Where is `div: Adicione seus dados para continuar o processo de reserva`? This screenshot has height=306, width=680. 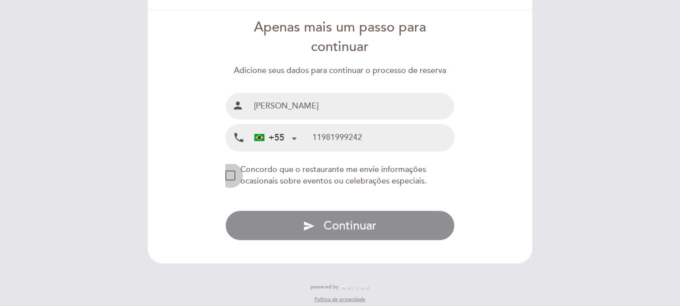
div: Adicione seus dados para continuar o processo de reserva is located at coordinates (340, 71).